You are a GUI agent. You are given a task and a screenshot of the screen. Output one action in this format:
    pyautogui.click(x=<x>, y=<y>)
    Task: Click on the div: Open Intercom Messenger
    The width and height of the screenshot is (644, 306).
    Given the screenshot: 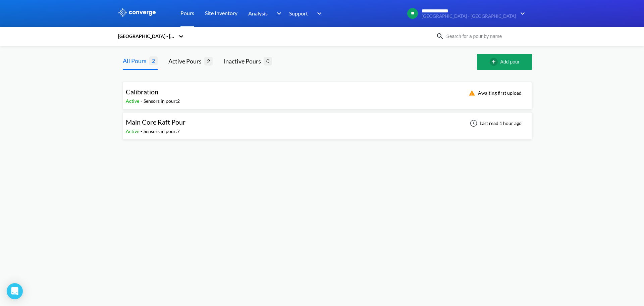 What is the action you would take?
    pyautogui.click(x=15, y=291)
    